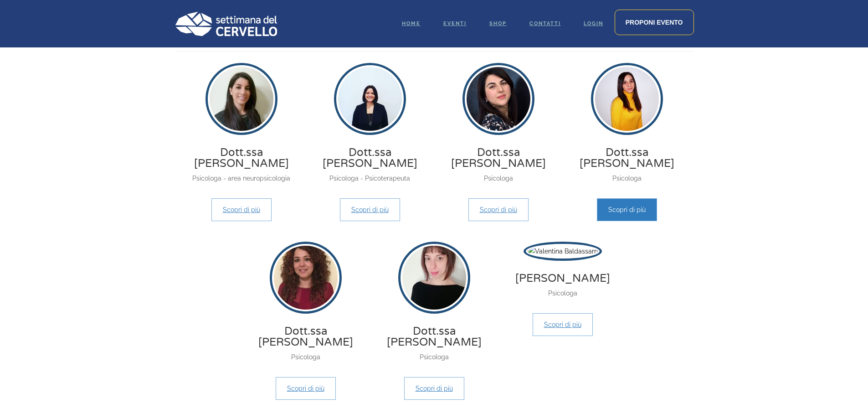 This screenshot has width=868, height=419. I want to click on img: Dott.ssa Ledi Miotto, so click(370, 99).